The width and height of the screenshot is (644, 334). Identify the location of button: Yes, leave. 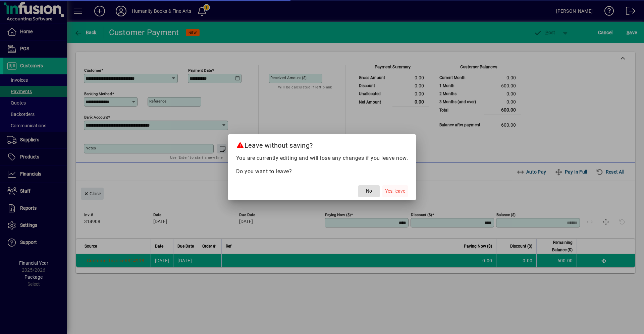
(395, 192).